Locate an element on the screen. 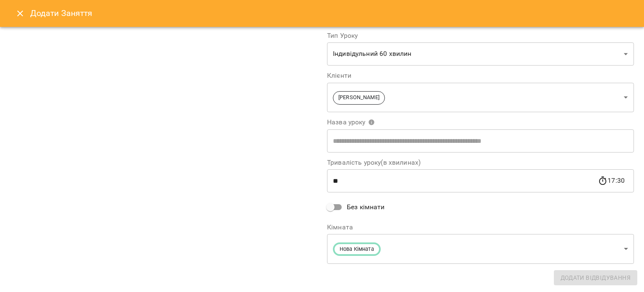 The height and width of the screenshot is (292, 644). label: Кімната is located at coordinates (480, 227).